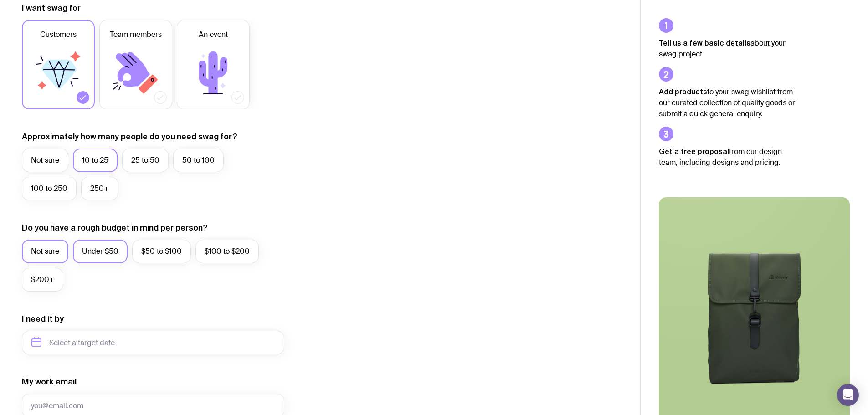 This screenshot has width=868, height=415. Describe the element at coordinates (848, 395) in the screenshot. I see `div: Open Intercom Messenger` at that location.